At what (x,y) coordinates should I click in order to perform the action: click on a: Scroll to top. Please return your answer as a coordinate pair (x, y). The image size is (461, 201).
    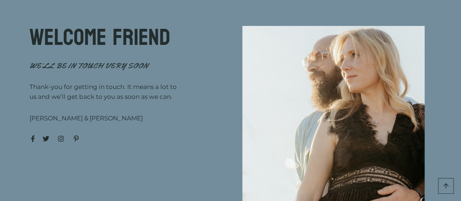
    Looking at the image, I should click on (445, 185).